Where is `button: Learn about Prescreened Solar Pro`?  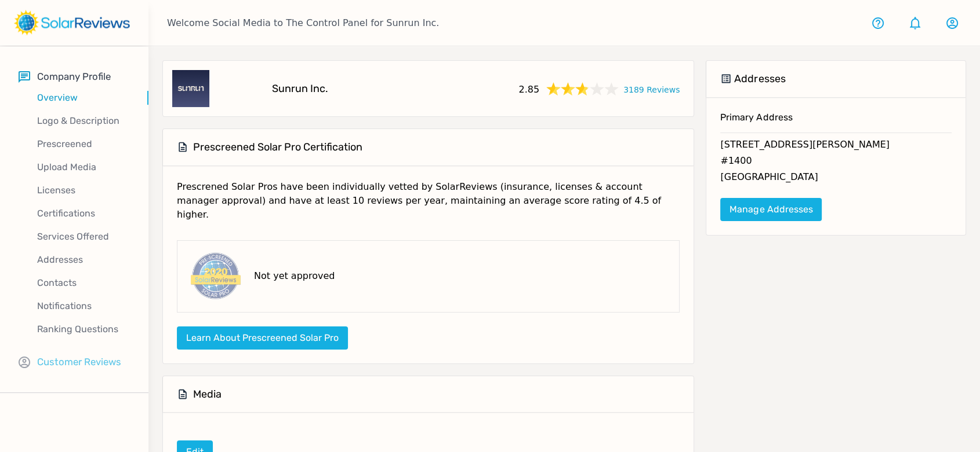 button: Learn about Prescreened Solar Pro is located at coordinates (262, 338).